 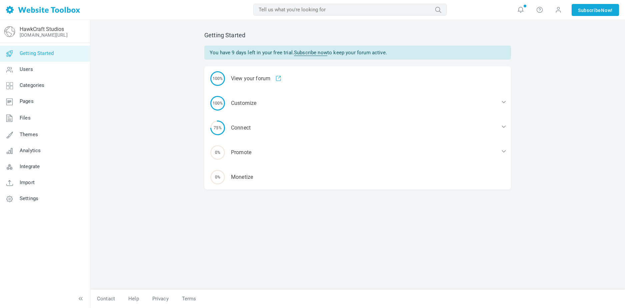 What do you see at coordinates (29, 135) in the screenshot?
I see `span: Themes` at bounding box center [29, 135].